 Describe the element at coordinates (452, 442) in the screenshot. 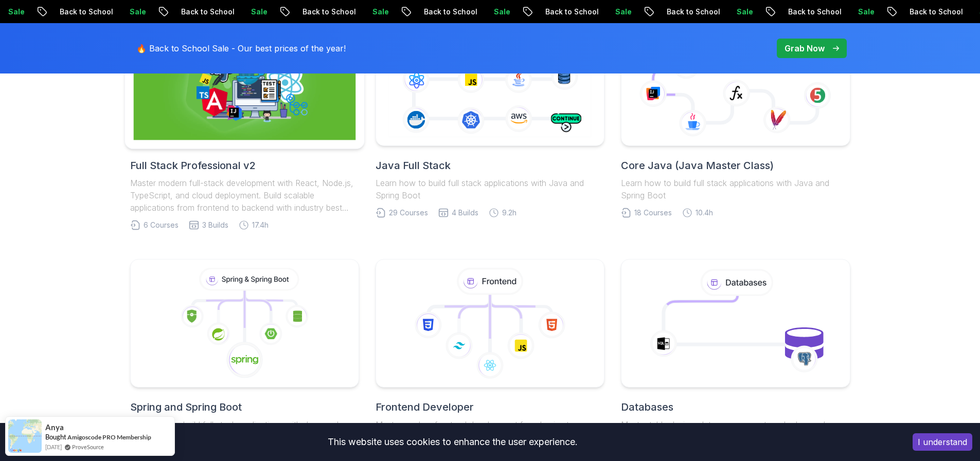

I see `div: This website uses cookies to enhance the user experience.` at that location.